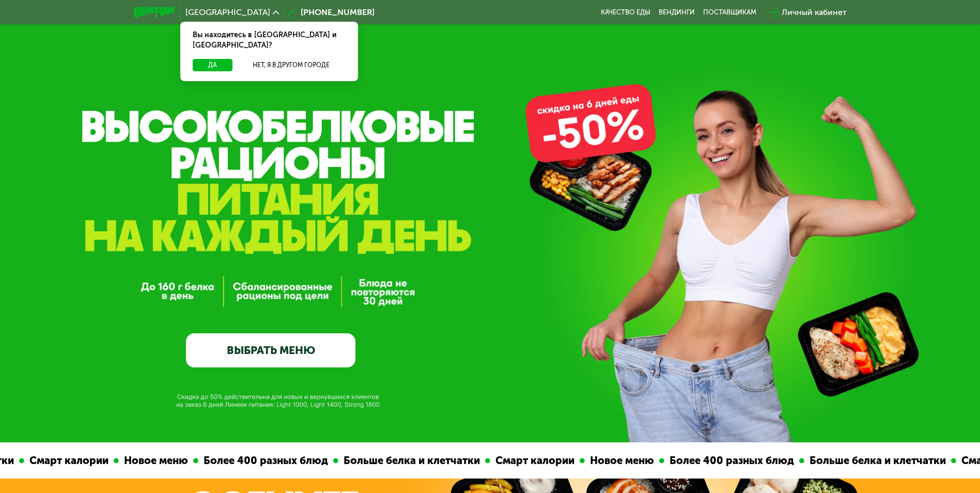 The width and height of the screenshot is (980, 493). What do you see at coordinates (729, 12) in the screenshot?
I see `div: поставщикам` at bounding box center [729, 12].